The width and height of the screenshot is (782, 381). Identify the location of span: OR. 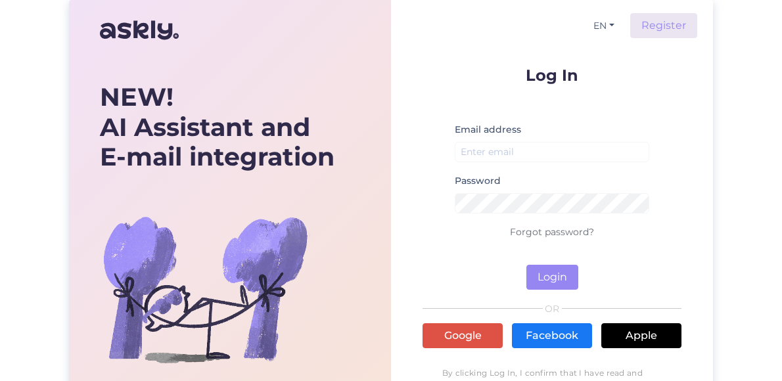
(552, 309).